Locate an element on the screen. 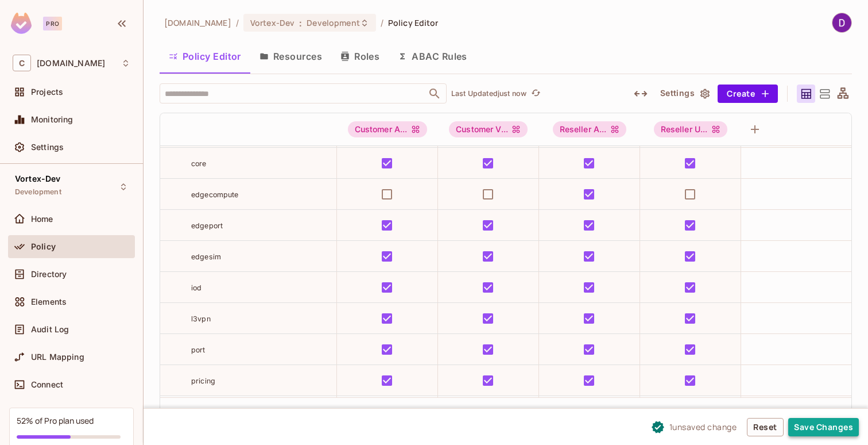 This screenshot has width=868, height=445. span: edgecompute is located at coordinates (215, 194).